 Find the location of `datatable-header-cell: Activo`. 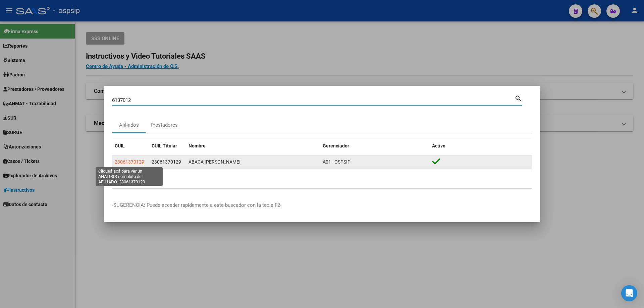

datatable-header-cell: Activo is located at coordinates (480, 146).